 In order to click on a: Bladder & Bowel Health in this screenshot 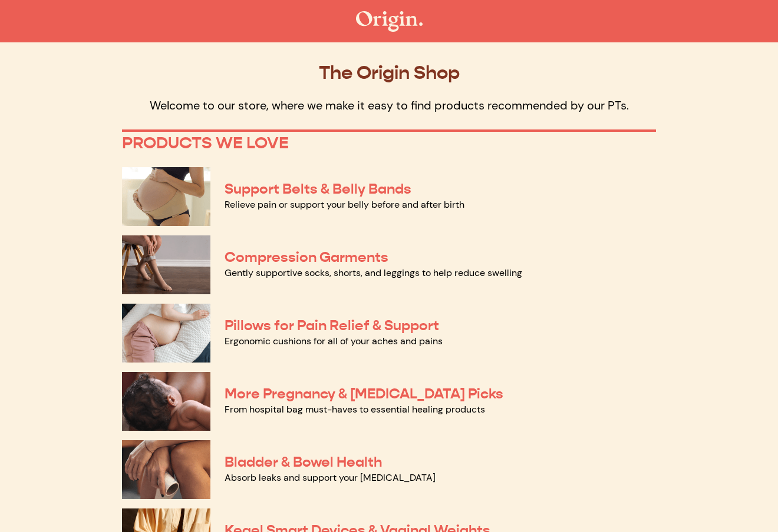, I will do `click(303, 462)`.